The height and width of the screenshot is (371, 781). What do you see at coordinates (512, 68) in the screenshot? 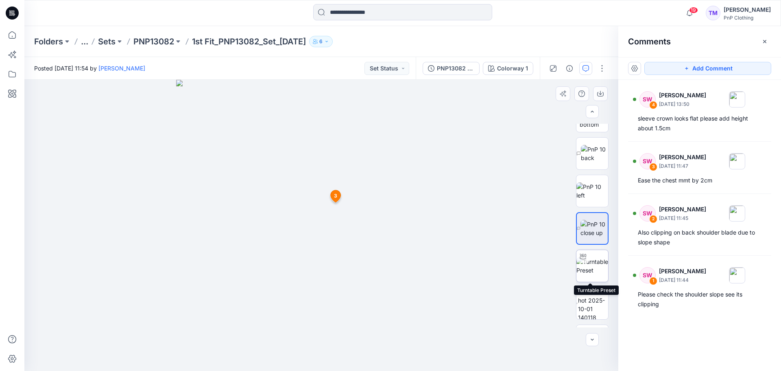
I see `div: Colorway 1` at bounding box center [512, 68].